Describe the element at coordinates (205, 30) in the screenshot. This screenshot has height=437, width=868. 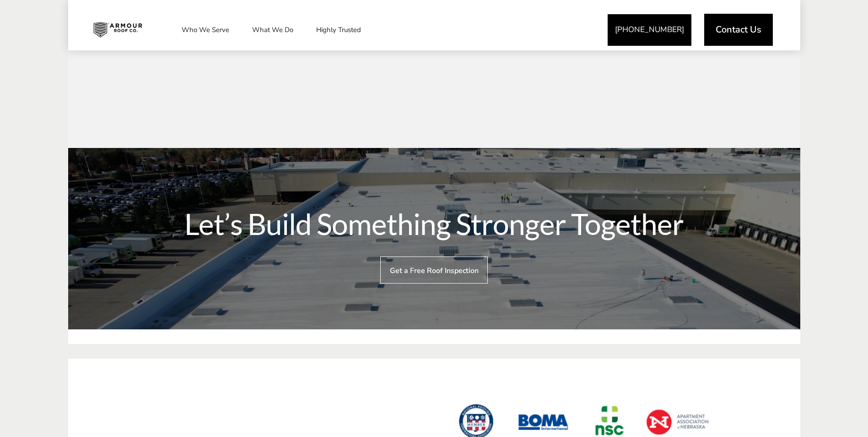
I see `a: Who We Serve` at that location.